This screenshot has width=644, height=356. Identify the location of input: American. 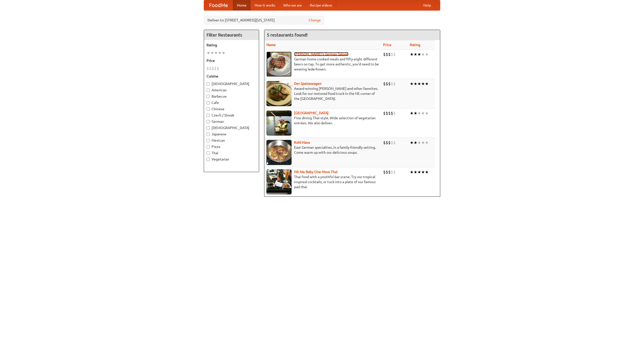
(208, 90).